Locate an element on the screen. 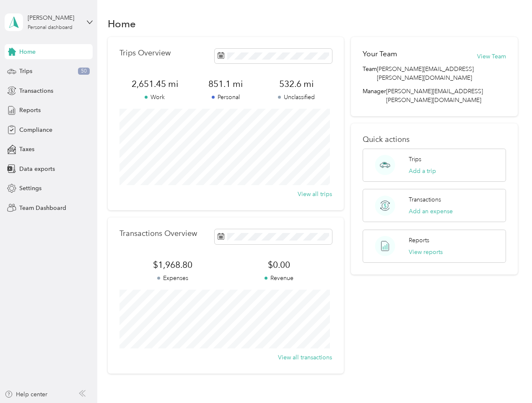  p: Reports is located at coordinates (419, 240).